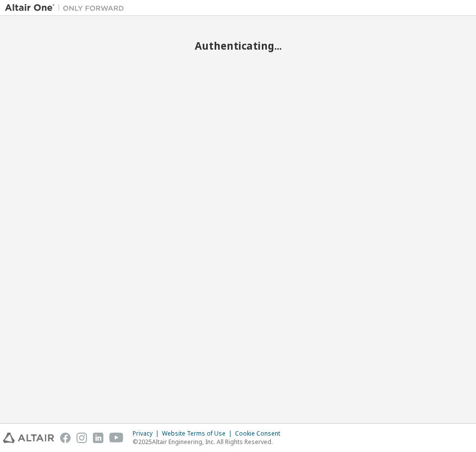  I want to click on img: Altair One, so click(67, 8).